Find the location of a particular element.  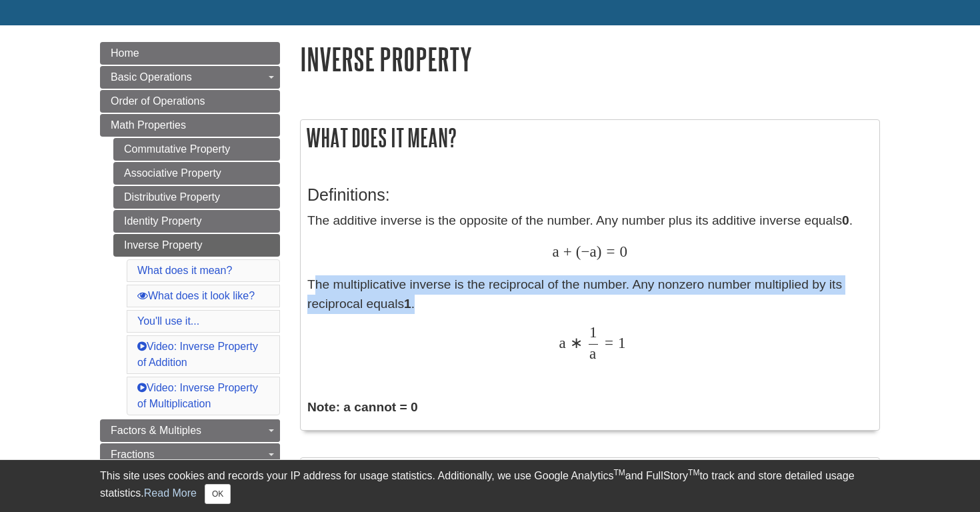

span: Order of Operations is located at coordinates (157, 101).